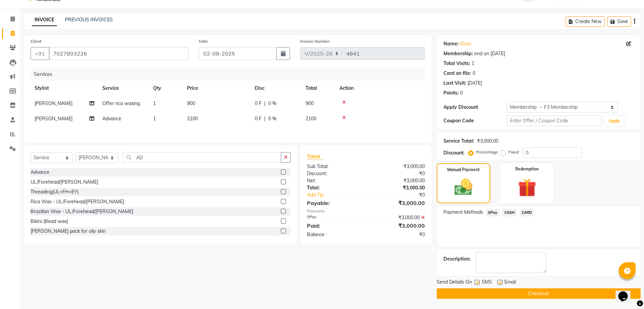 The image size is (644, 309). What do you see at coordinates (463, 187) in the screenshot?
I see `img: _cash.svg` at bounding box center [463, 187].